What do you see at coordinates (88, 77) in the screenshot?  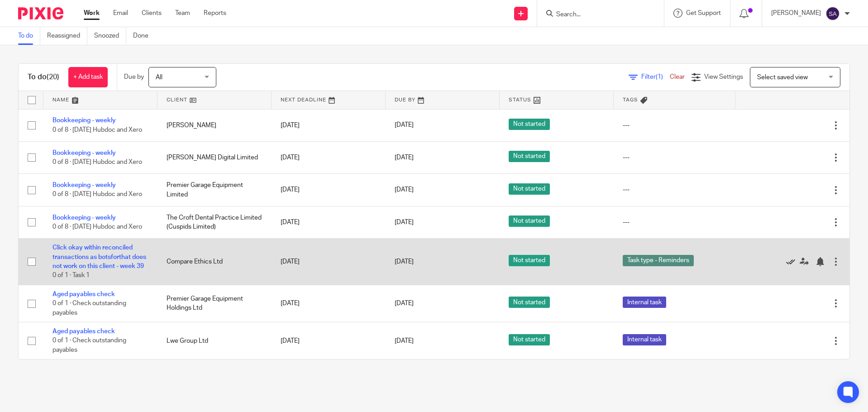 I see `a: + Add task` at bounding box center [88, 77].